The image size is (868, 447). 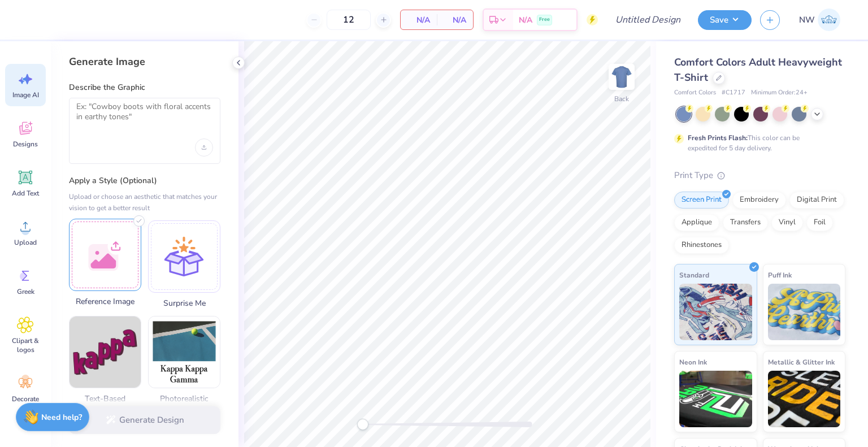 I want to click on div: Back, so click(x=621, y=99).